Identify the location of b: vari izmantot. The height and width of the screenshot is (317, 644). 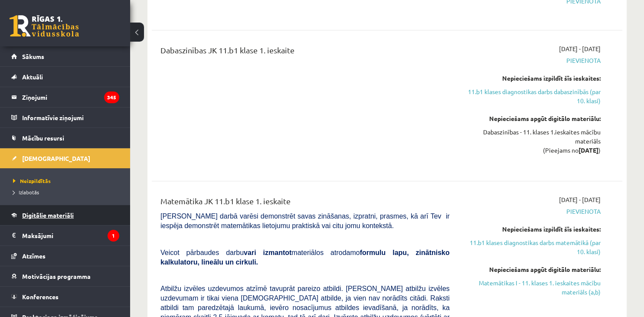
(268, 253).